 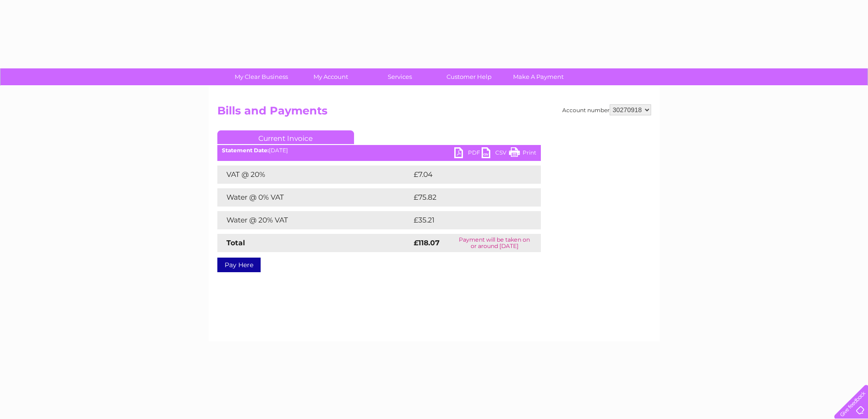 What do you see at coordinates (607, 110) in the screenshot?
I see `div: Account number` at bounding box center [607, 110].